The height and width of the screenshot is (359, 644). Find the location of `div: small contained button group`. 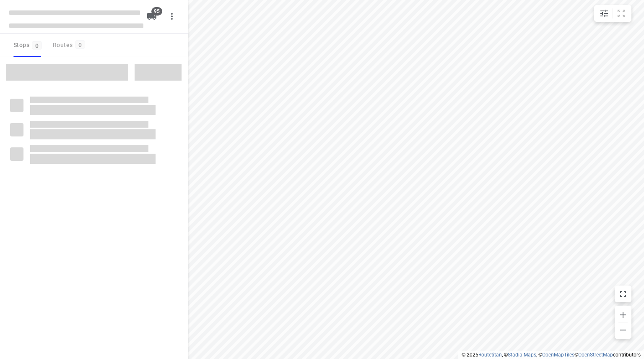

div: small contained button group is located at coordinates (613, 14).